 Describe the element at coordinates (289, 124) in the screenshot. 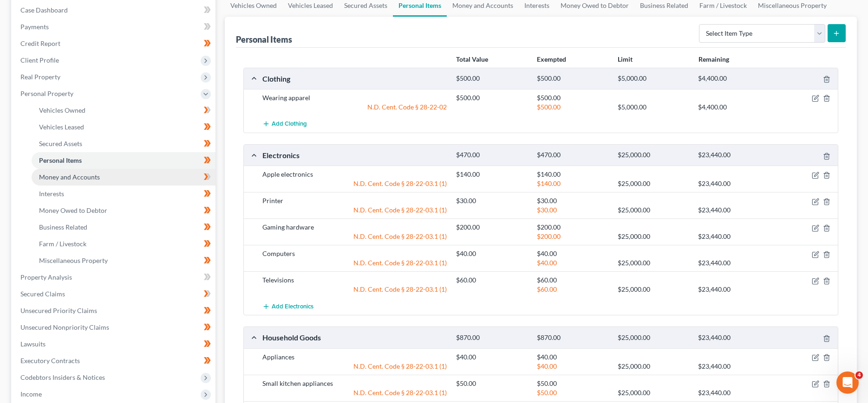

I see `span: Add Clothing` at that location.